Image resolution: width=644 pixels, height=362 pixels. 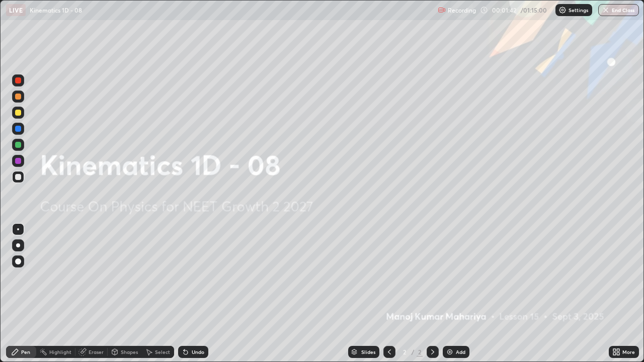 I want to click on div: Slides, so click(x=368, y=352).